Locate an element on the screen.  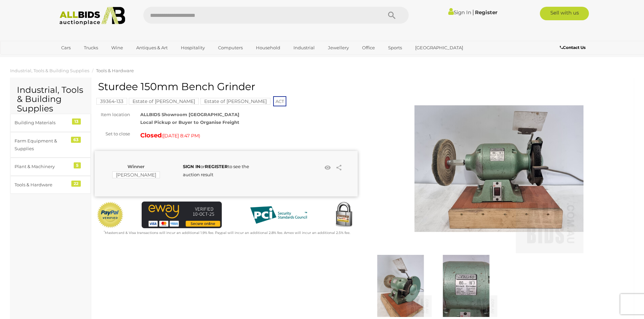
a: Industrial is located at coordinates (304, 48).